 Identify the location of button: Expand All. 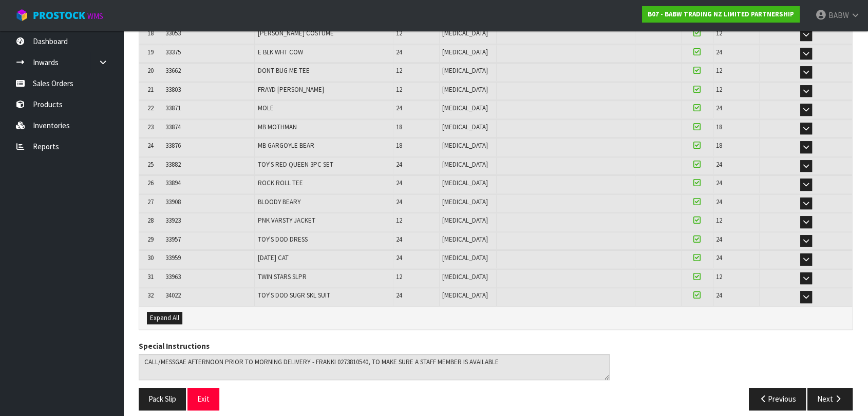
(165, 318).